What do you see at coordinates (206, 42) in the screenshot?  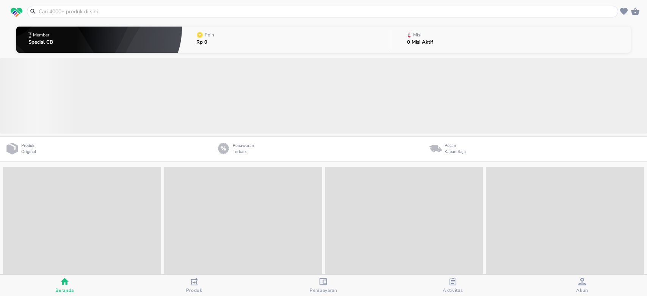 I see `p: Rp 0` at bounding box center [206, 42].